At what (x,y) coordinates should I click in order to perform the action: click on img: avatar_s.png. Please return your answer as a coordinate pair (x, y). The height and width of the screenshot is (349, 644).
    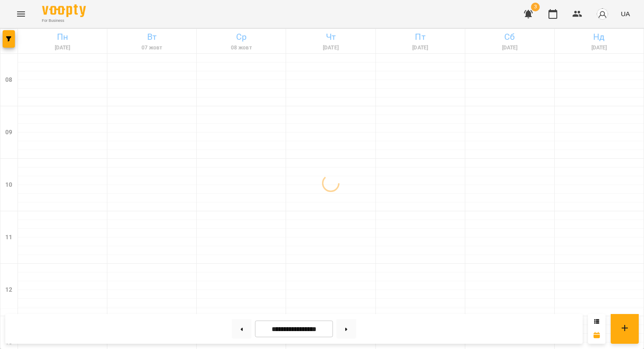
    Looking at the image, I should click on (602, 14).